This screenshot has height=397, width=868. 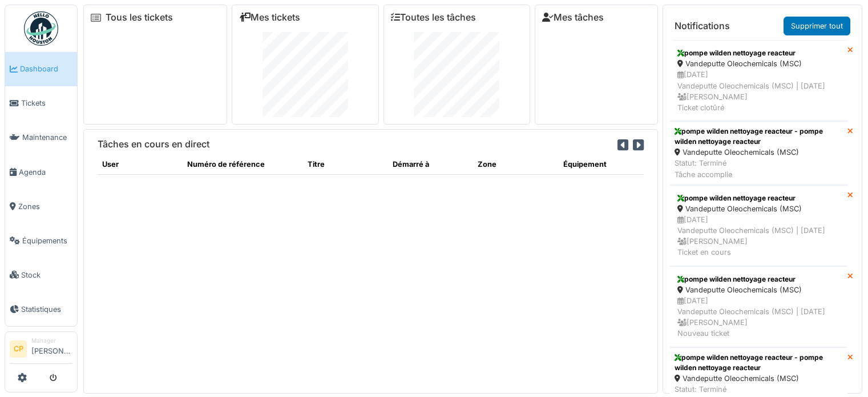 What do you see at coordinates (41, 309) in the screenshot?
I see `a: Statistiques` at bounding box center [41, 309].